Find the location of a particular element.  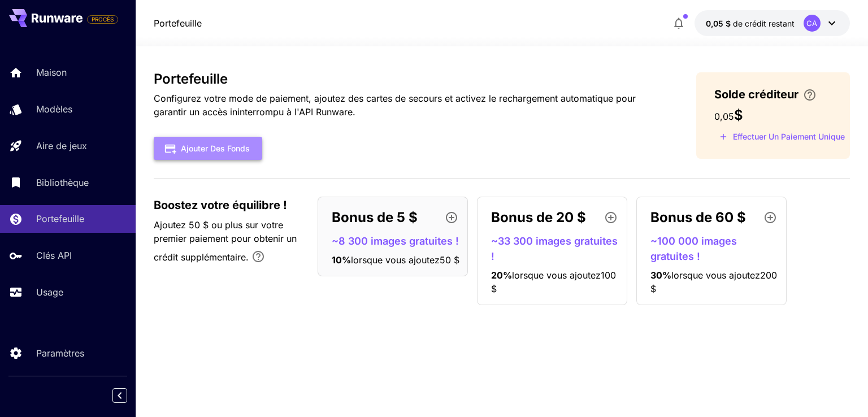

font: Ajoutez 50 $ ou plus sur votre premier paiement pour obtenir un crédit supplémentaire. is located at coordinates (225, 241).